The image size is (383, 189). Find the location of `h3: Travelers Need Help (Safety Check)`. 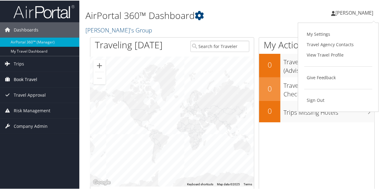

h3: Travelers Need Help (Safety Check) is located at coordinates (329, 88).